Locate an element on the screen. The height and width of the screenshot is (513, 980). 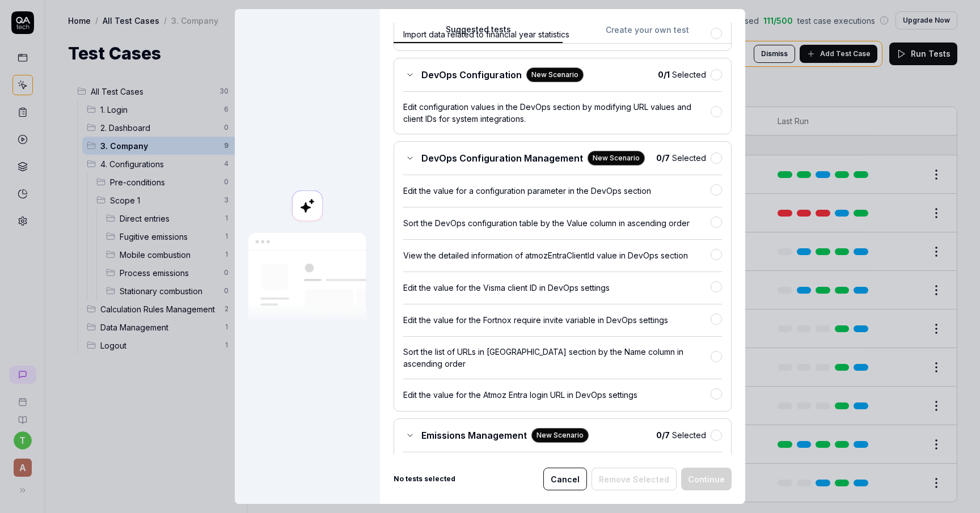
div: Edit configuration values in the DevOps section by modifying URL values and client IDs for system... is located at coordinates (557, 113).